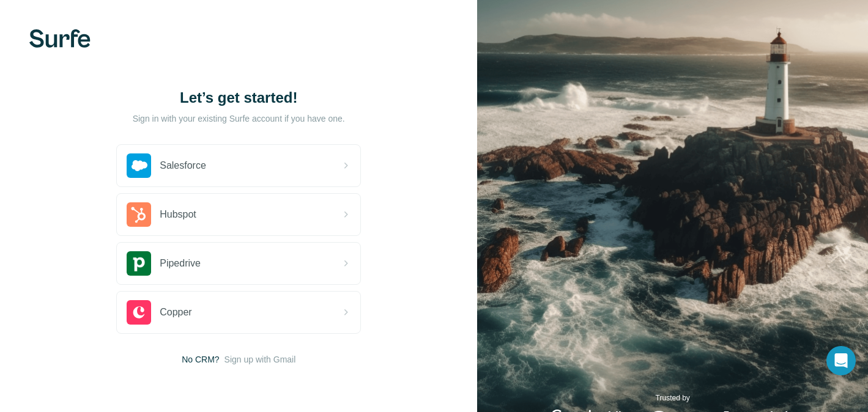 The height and width of the screenshot is (412, 868). I want to click on span: Pipedrive, so click(180, 263).